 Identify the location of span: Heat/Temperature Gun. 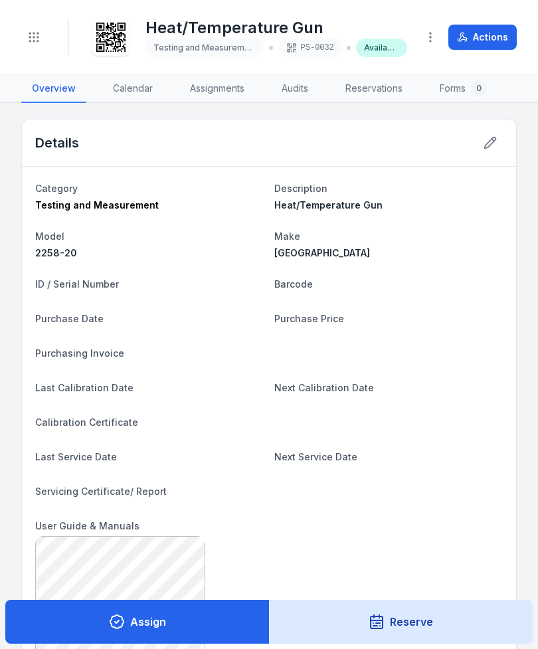
(328, 205).